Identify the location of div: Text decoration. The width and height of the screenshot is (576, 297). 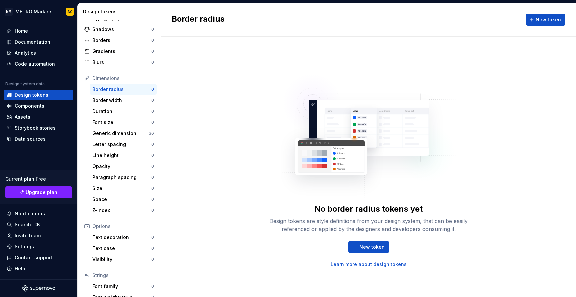
(122, 237).